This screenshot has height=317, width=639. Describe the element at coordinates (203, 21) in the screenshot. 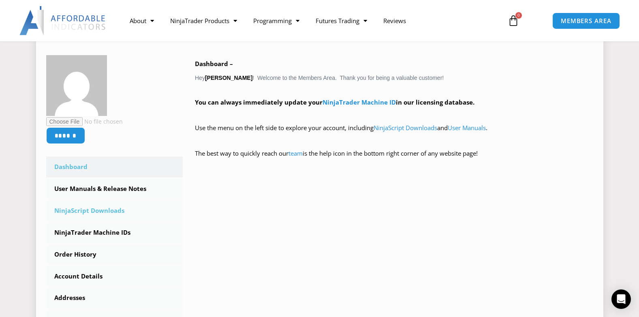

I see `a: NinjaTrader Products` at that location.